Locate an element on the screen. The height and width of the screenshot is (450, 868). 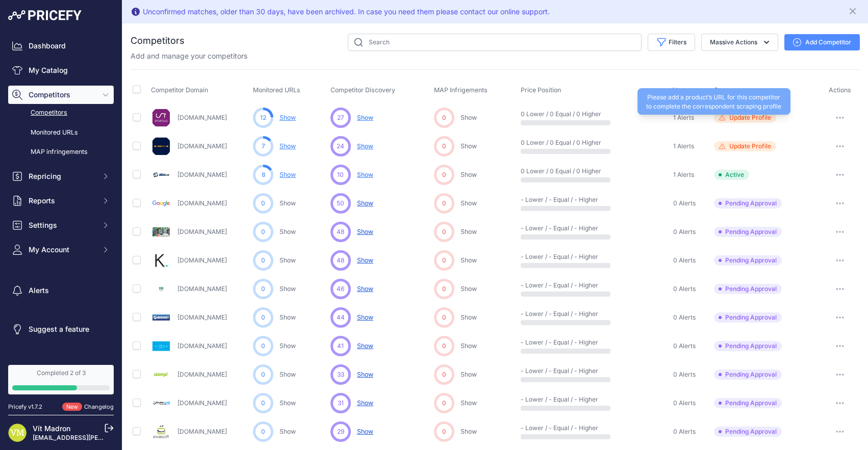
div: Pricefy v1.7.2 is located at coordinates (25, 406).